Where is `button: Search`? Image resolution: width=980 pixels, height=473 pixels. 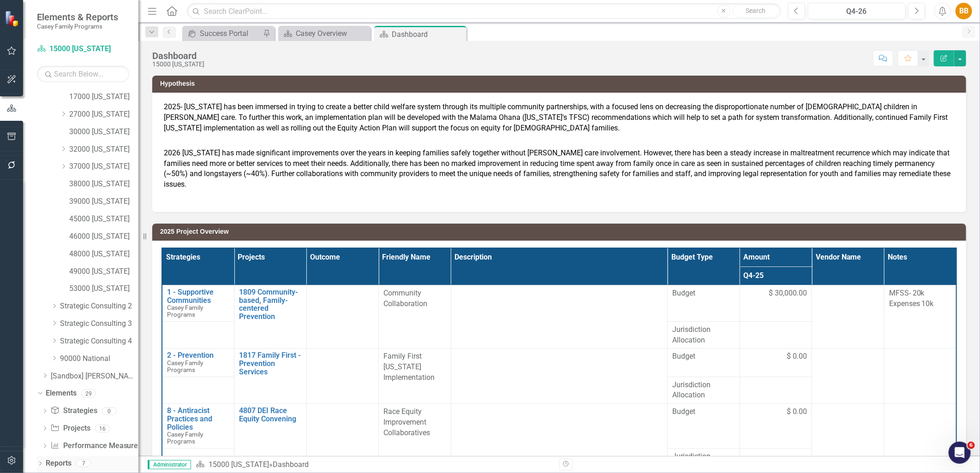 button: Search is located at coordinates (756, 11).